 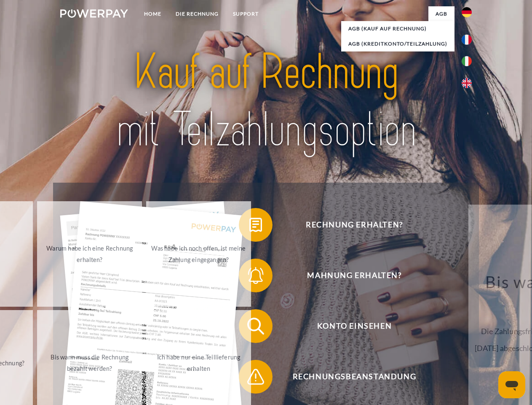 What do you see at coordinates (467, 12) in the screenshot?
I see `img: de` at bounding box center [467, 12].